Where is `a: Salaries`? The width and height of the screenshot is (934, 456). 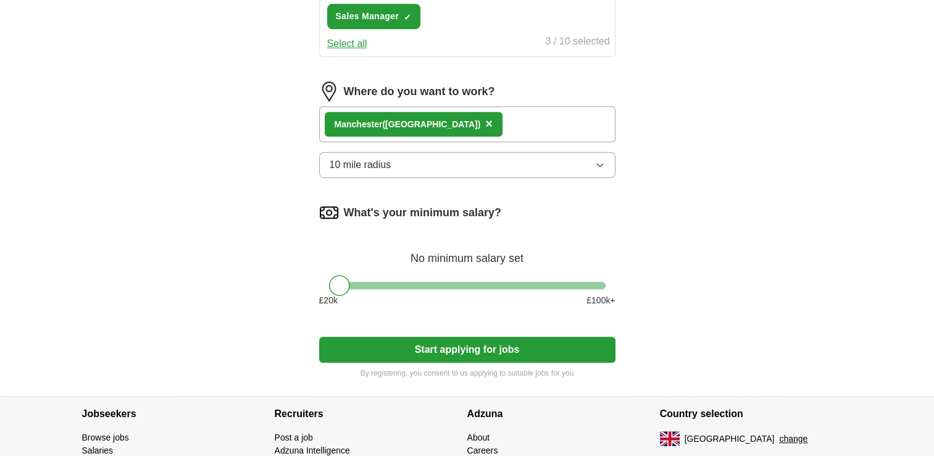 a: Salaries is located at coordinates (98, 450).